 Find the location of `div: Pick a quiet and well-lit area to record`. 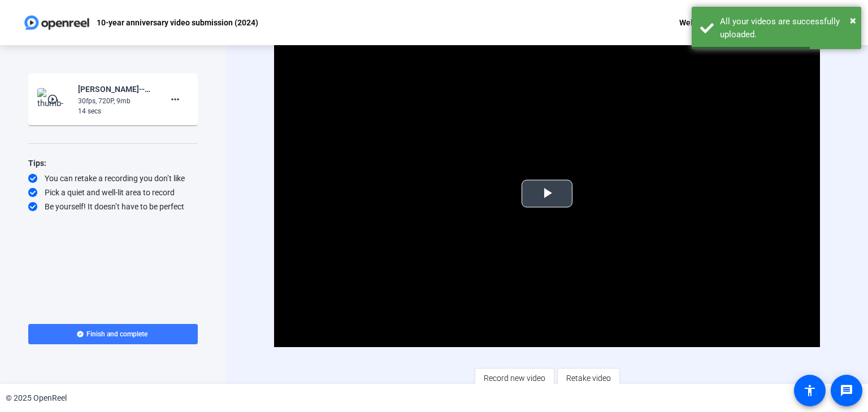

div: Pick a quiet and well-lit area to record is located at coordinates (113, 193).